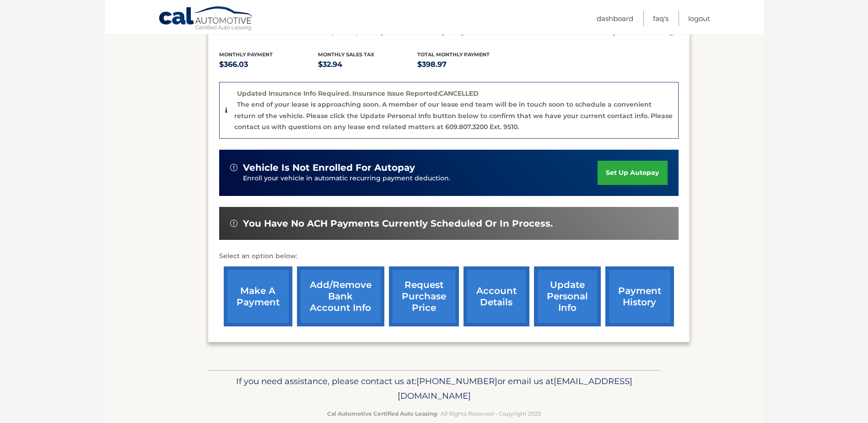 The width and height of the screenshot is (868, 423). I want to click on p: Enroll your vehicle in automatic recurring payment deduction., so click(420, 178).